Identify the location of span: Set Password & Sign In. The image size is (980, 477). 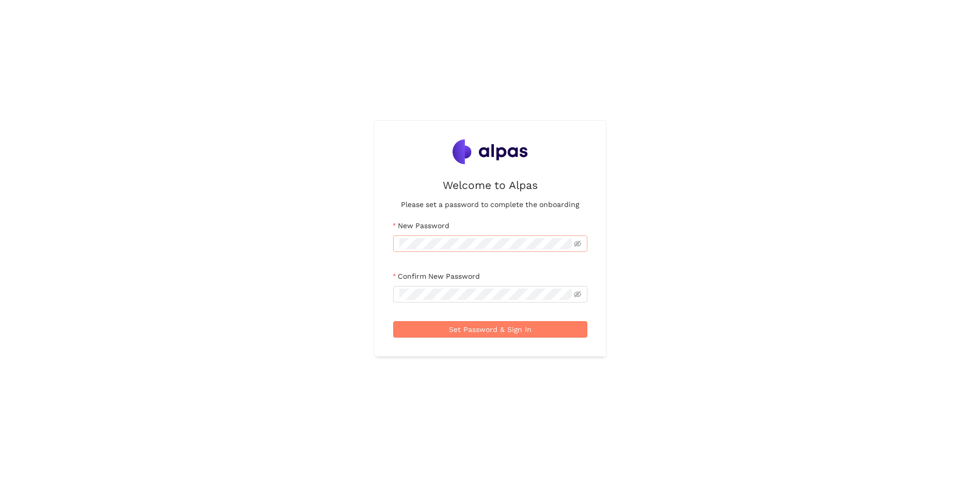
(490, 329).